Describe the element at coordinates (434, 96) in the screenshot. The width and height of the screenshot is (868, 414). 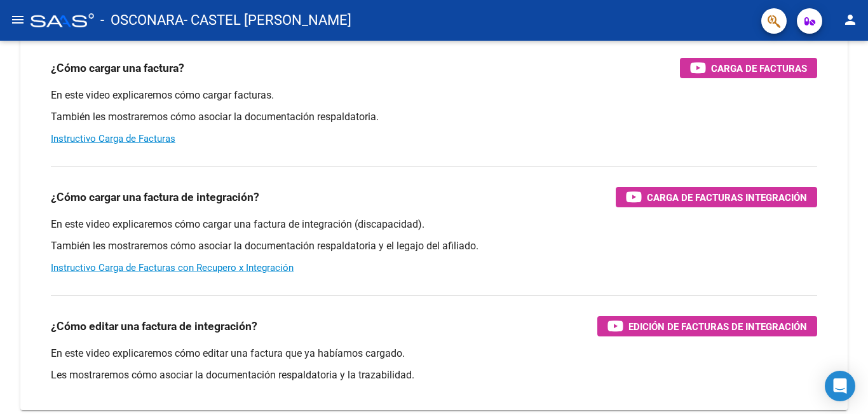
I see `p: En este video explicaremos cómo cargar facturas.` at that location.